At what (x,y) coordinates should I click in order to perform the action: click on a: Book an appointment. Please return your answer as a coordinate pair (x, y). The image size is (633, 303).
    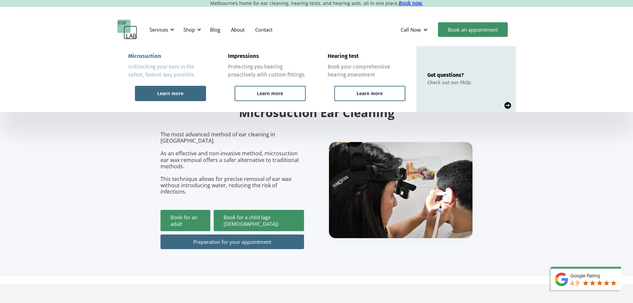
    Looking at the image, I should click on (473, 30).